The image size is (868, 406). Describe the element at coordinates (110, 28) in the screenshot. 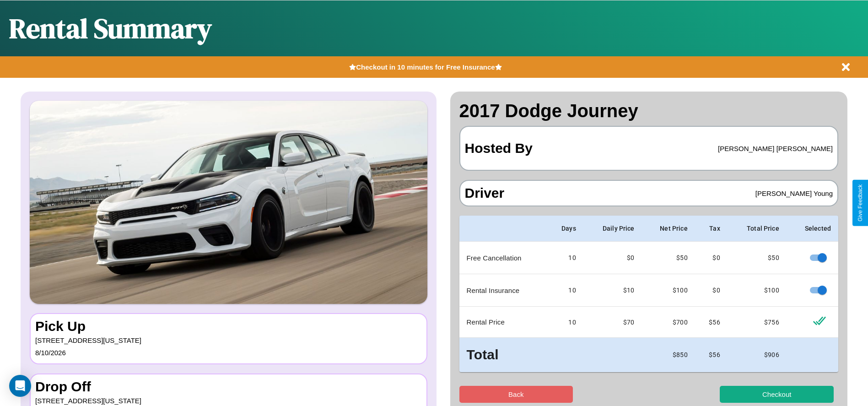

I see `h1: Rental Summary` at that location.